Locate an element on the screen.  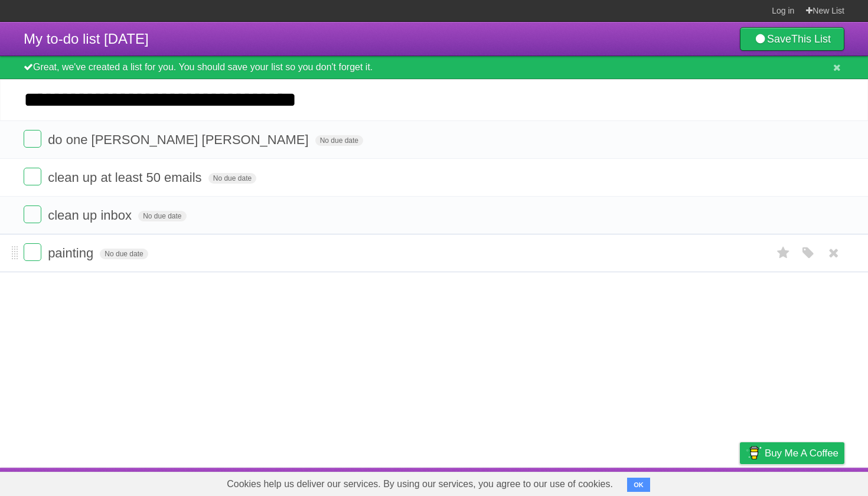
span: Cookies help us deliver our services. By using our services, you agree to our use of cookies. is located at coordinates (420, 485).